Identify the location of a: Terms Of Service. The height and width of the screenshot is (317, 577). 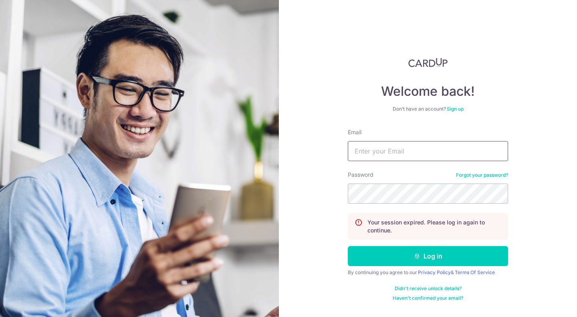
(475, 272).